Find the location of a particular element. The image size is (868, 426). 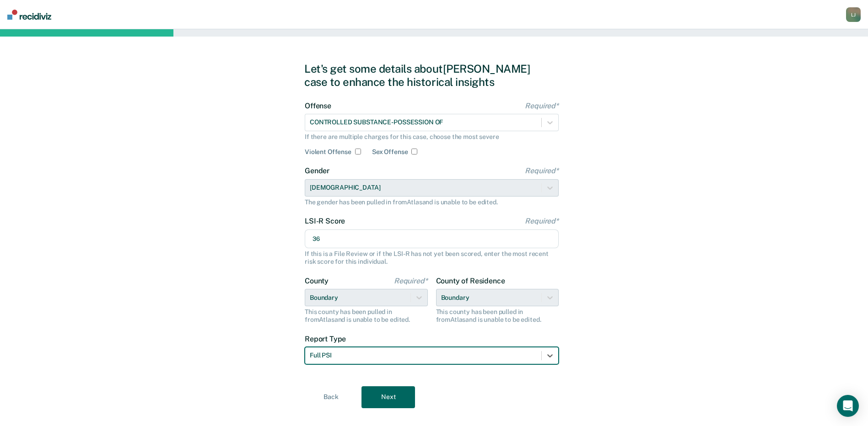

button: Back is located at coordinates (331, 397).